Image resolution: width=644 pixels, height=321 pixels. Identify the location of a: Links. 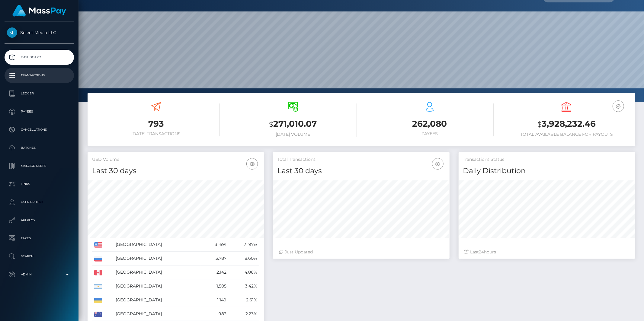
(39, 184).